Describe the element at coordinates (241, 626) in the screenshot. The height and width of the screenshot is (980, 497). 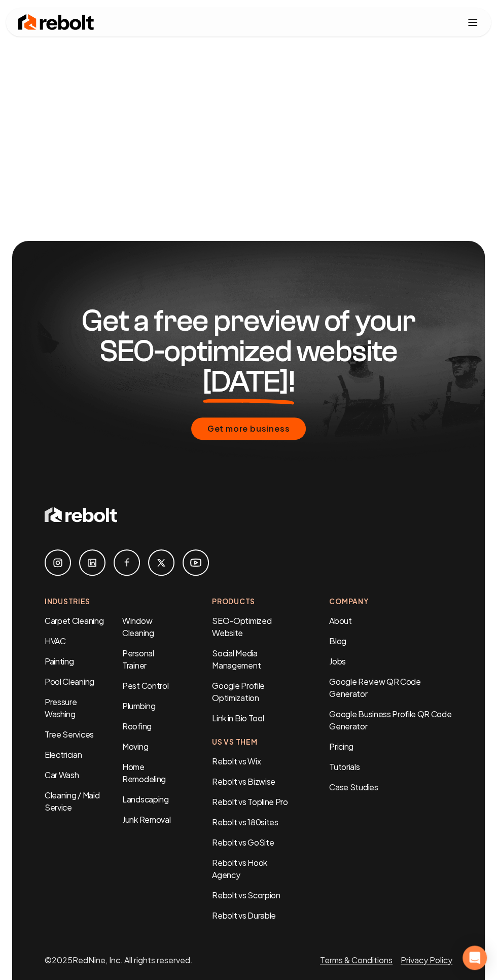
I see `a: SEO-Optimized Website` at that location.